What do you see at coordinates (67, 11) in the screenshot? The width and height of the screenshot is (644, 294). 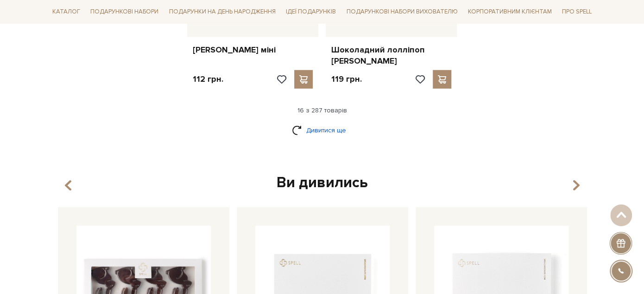 I see `a: Каталог` at bounding box center [67, 11].